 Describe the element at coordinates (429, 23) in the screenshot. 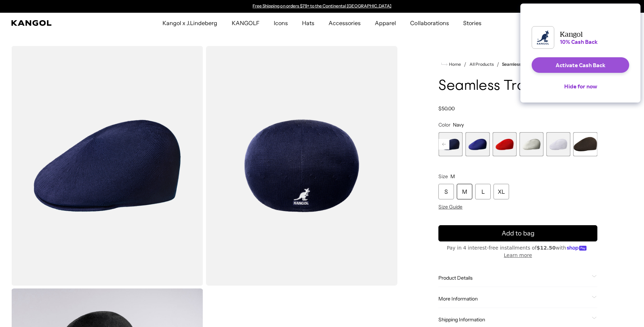

I see `span: Collaborations` at that location.